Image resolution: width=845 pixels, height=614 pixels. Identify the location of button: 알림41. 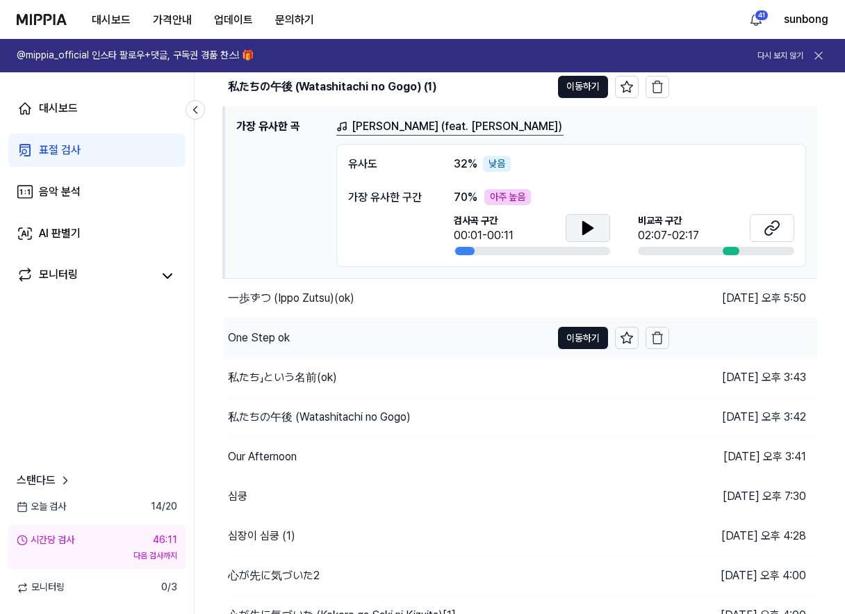
(756, 19).